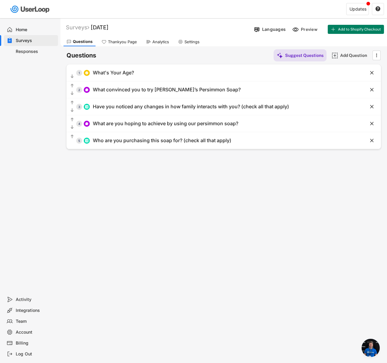 This screenshot has height=363, width=387. What do you see at coordinates (36, 51) in the screenshot?
I see `div: Responses` at bounding box center [36, 51].